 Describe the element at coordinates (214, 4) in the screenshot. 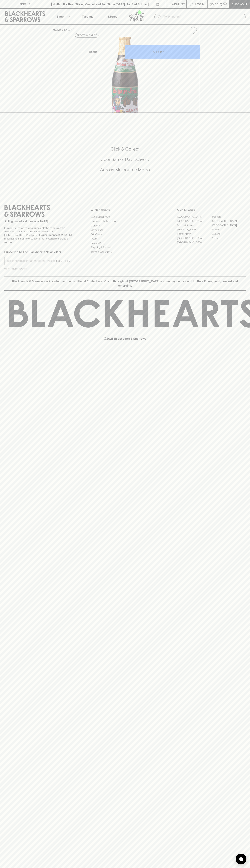

I see `p: $0.00` at that location.